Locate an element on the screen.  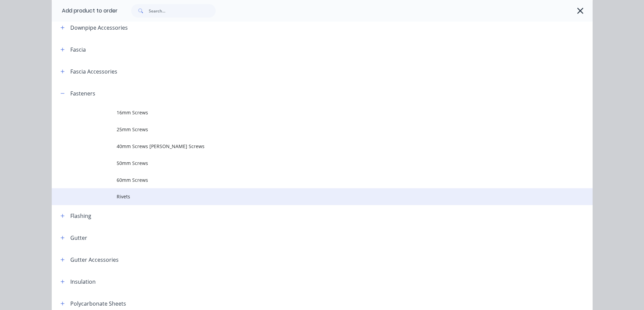
div: Fasteners is located at coordinates (83, 94).